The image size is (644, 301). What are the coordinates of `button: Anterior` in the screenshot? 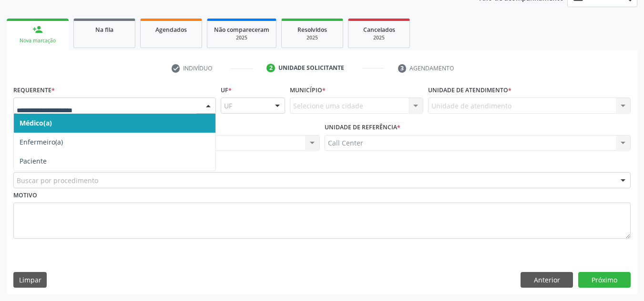 It's located at (547, 280).